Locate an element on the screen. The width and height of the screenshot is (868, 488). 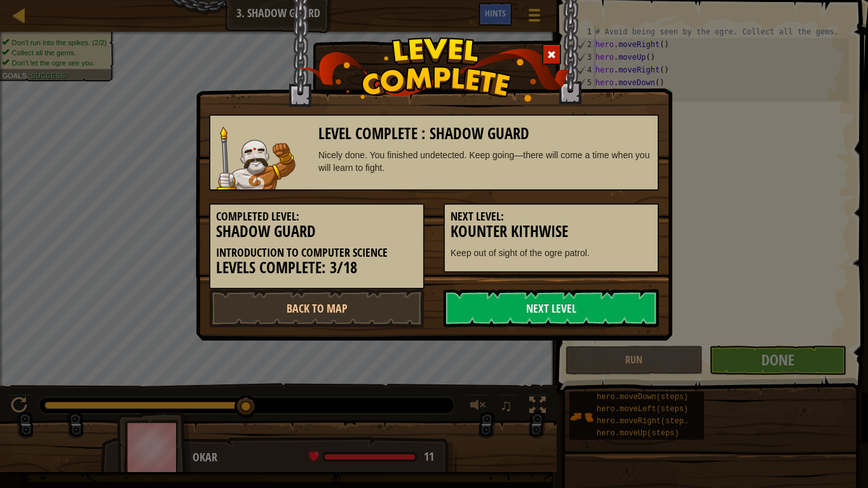
p: Keep out of sight of the ogre patrol. is located at coordinates (551, 253).